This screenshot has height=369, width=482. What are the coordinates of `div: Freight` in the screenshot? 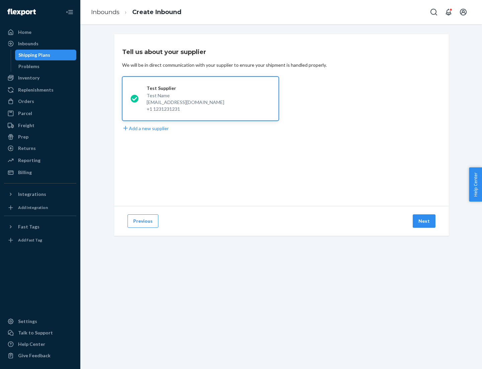 It's located at (26, 125).